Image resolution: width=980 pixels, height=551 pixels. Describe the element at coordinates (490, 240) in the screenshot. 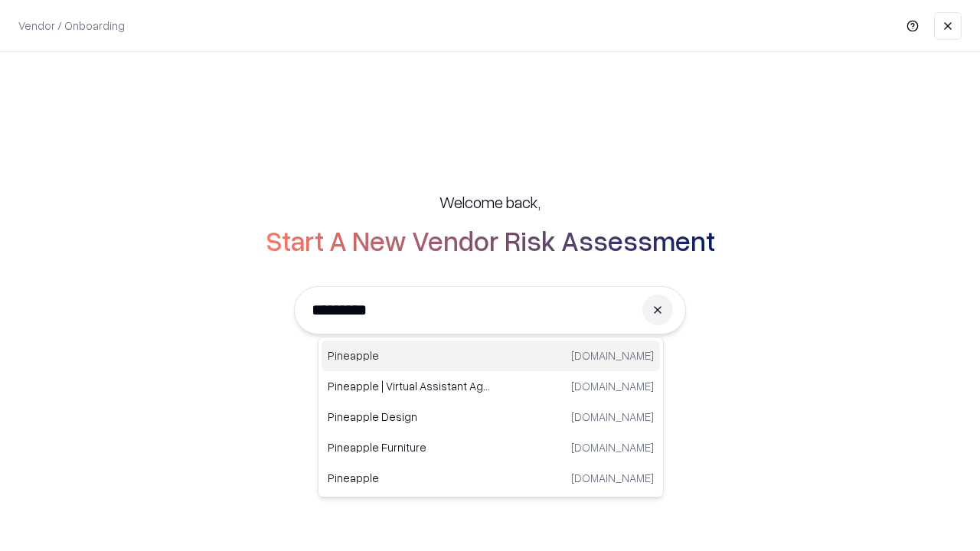

I see `h2: Start A New Vendor Risk Assessment` at that location.